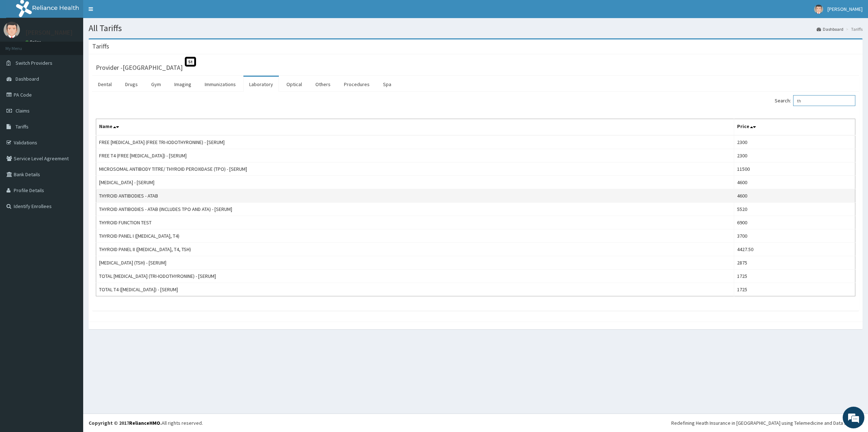 This screenshot has width=868, height=432. Describe the element at coordinates (182, 84) in the screenshot. I see `a: Imaging` at that location.